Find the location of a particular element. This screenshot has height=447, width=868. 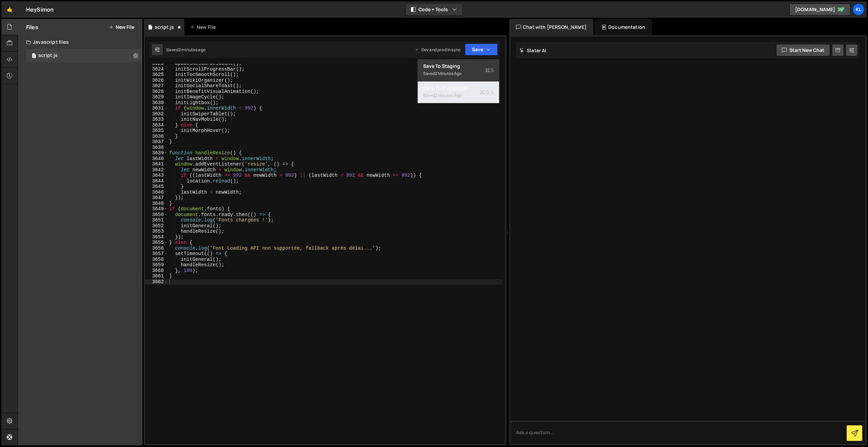

div: 3628 is located at coordinates (156, 92).